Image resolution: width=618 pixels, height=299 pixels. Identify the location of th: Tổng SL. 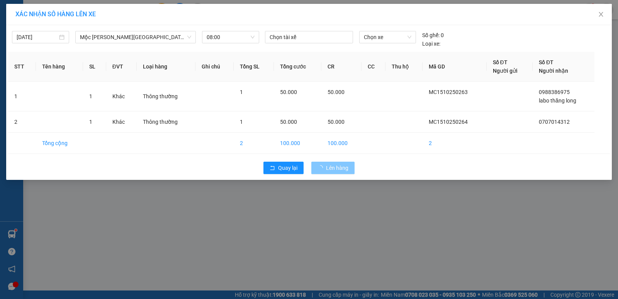
(253, 66).